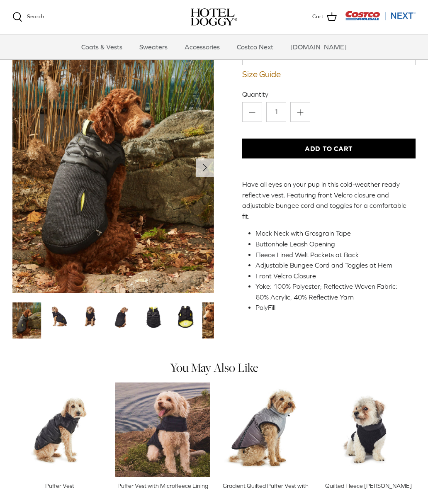  I want to click on li: Buttonhole Leash Opening, so click(332, 244).